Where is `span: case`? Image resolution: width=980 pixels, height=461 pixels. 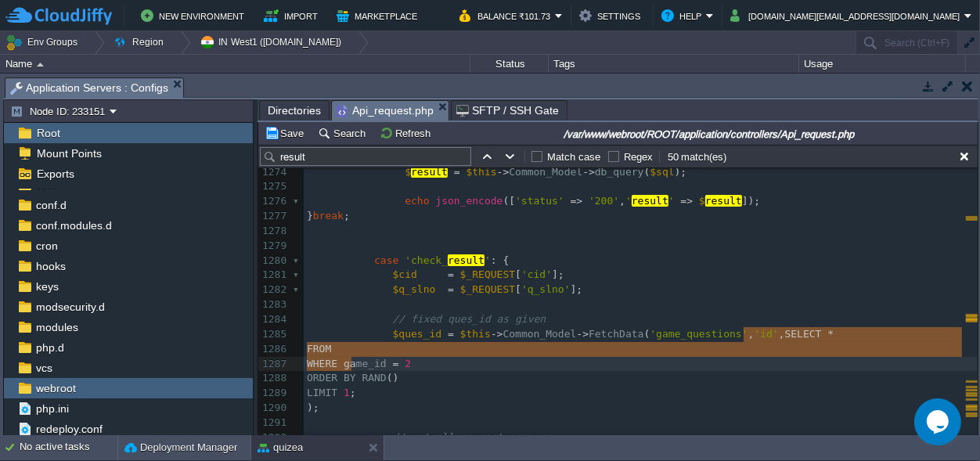
span: case is located at coordinates (386, 260).